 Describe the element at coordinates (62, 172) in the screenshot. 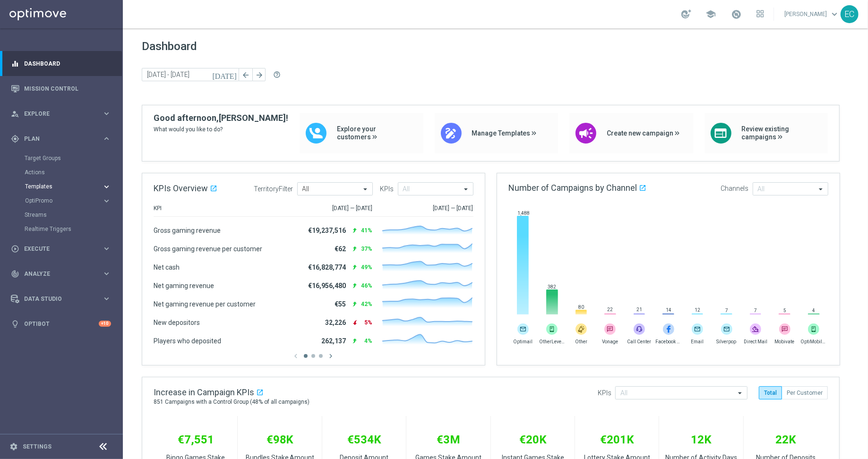

I see `a: Actions` at that location.